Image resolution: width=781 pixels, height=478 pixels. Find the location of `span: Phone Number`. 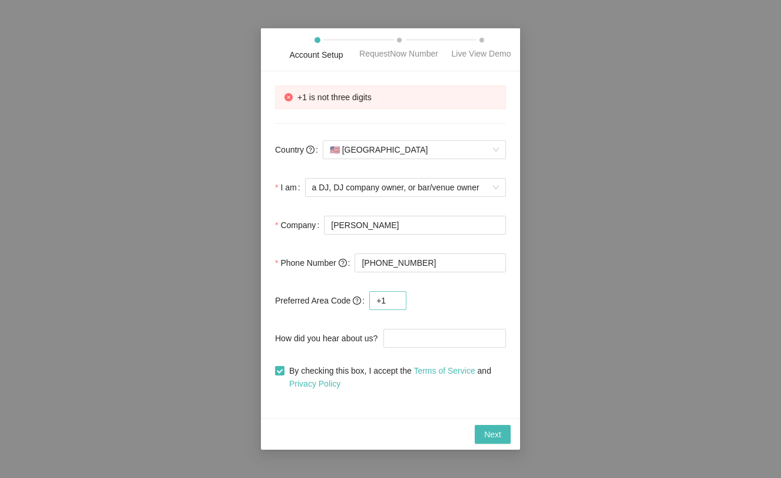

span: Phone Number is located at coordinates (313, 263).